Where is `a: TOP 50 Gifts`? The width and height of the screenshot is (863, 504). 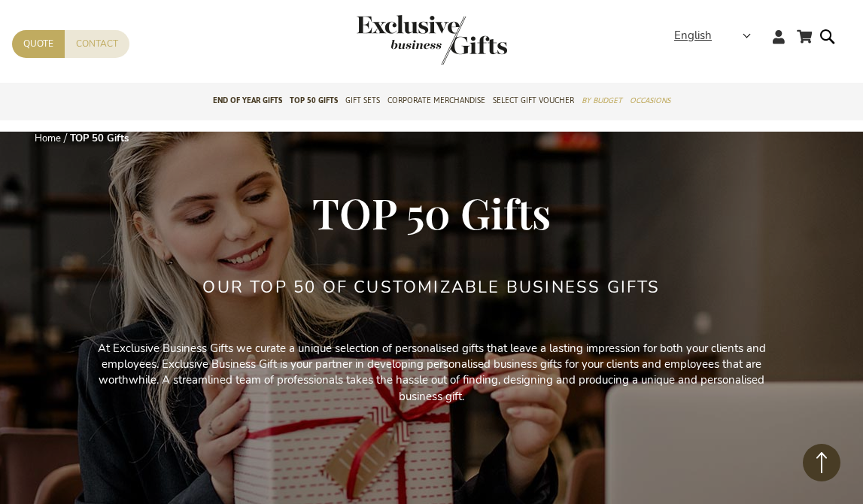 a: TOP 50 Gifts is located at coordinates (313, 102).